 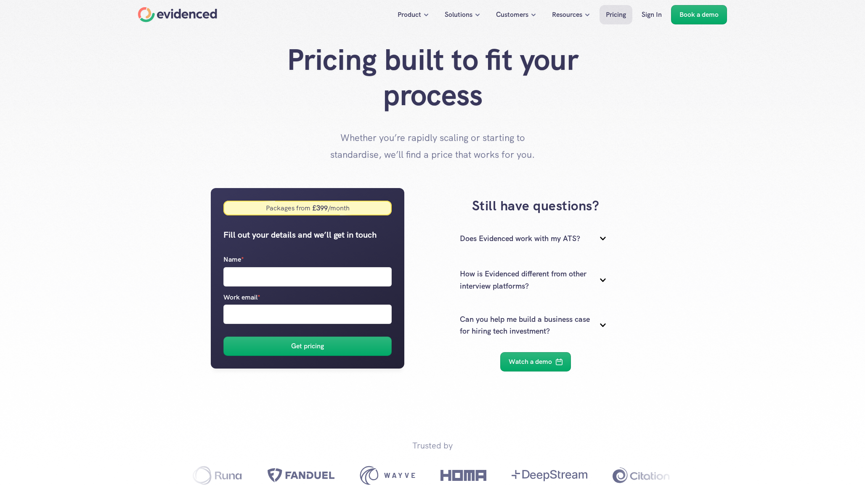 What do you see at coordinates (699, 15) in the screenshot?
I see `p: Book a demo` at bounding box center [699, 15].